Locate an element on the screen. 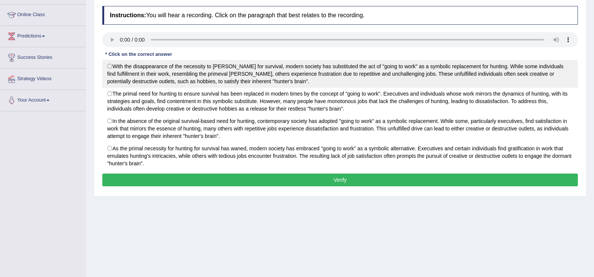 This screenshot has height=277, width=594. a: Predictions is located at coordinates (43, 35).